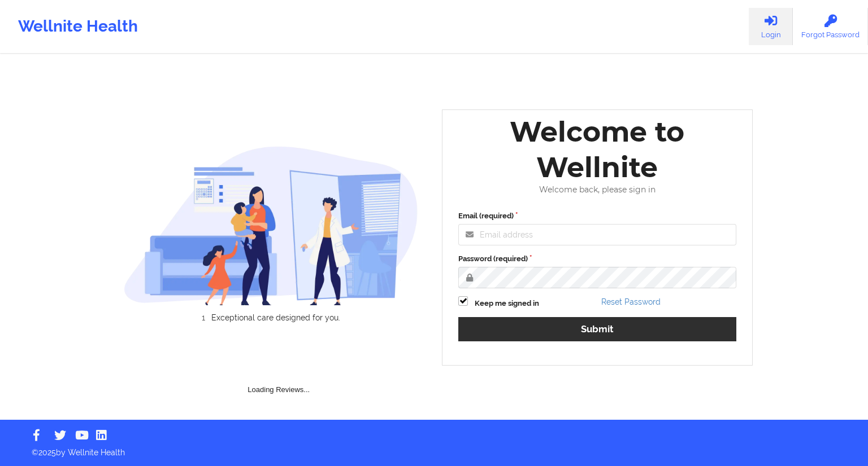 The width and height of the screenshot is (868, 466). I want to click on a: Forgot Password, so click(830, 27).